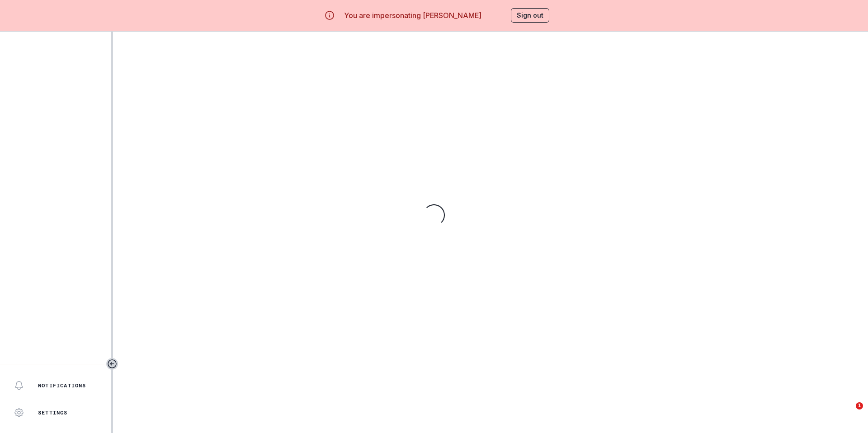  I want to click on span: 1, so click(860, 406).